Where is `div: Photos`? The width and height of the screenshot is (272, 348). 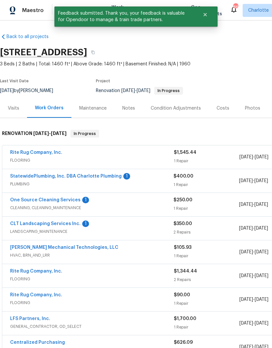 div: Photos is located at coordinates (252, 108).